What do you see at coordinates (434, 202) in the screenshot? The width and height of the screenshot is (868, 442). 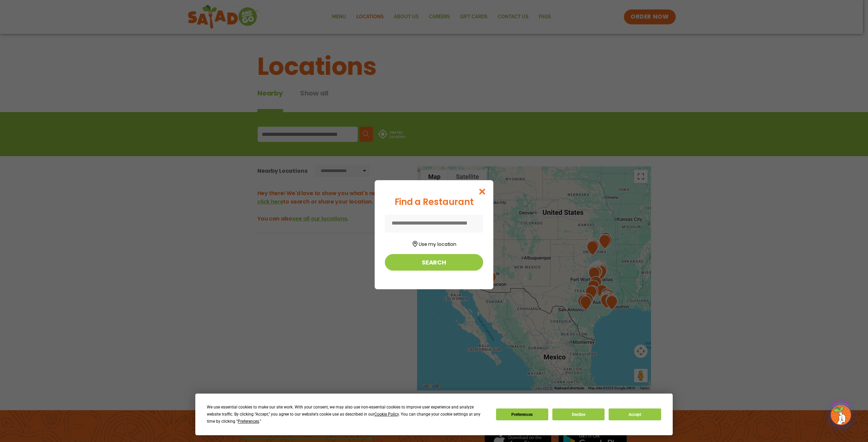 I see `div: Find a Restaurant` at bounding box center [434, 202].